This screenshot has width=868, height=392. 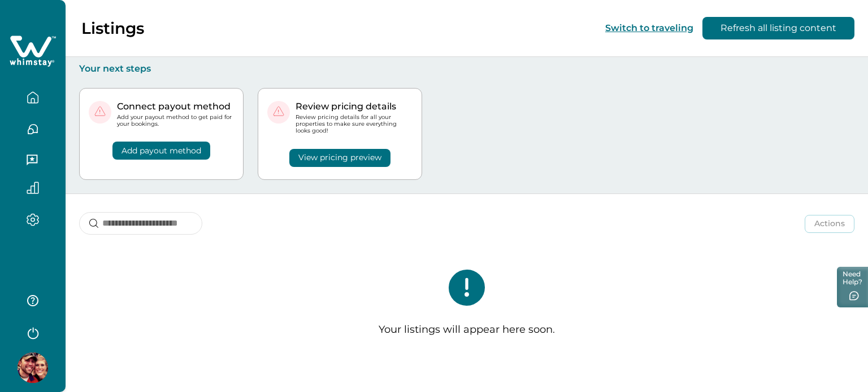 I want to click on p: Your next steps, so click(x=467, y=69).